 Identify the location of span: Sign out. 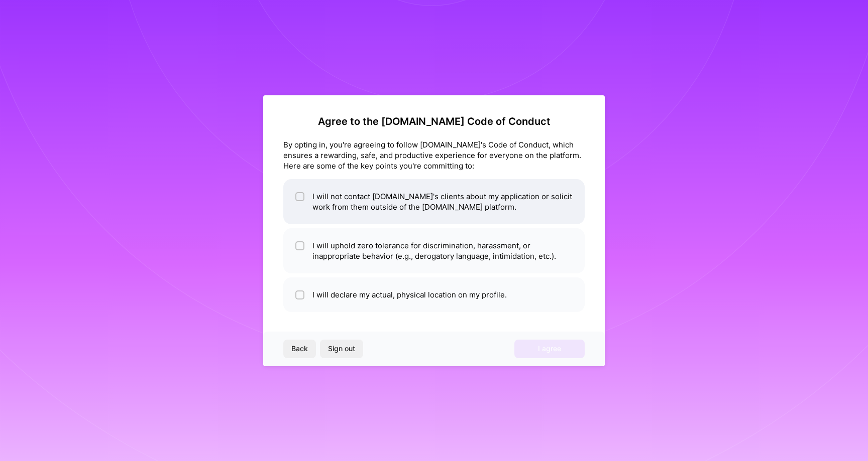
(342, 348).